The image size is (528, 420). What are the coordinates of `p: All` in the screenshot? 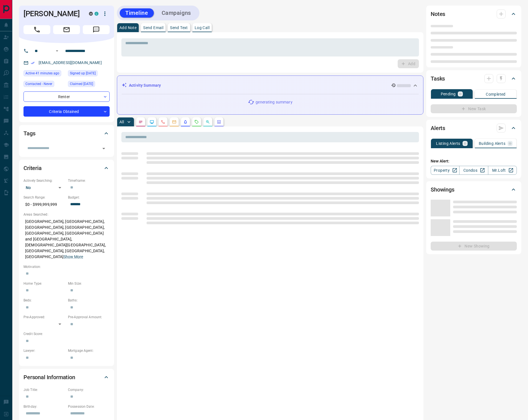 It's located at (122, 122).